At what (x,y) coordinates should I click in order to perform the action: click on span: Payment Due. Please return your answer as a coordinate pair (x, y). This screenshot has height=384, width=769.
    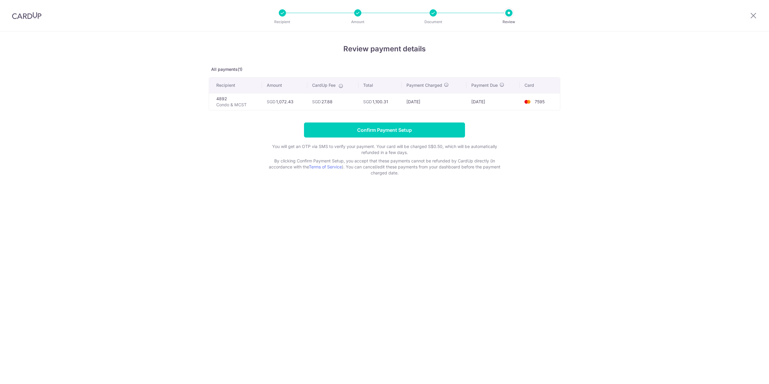
    Looking at the image, I should click on (485, 85).